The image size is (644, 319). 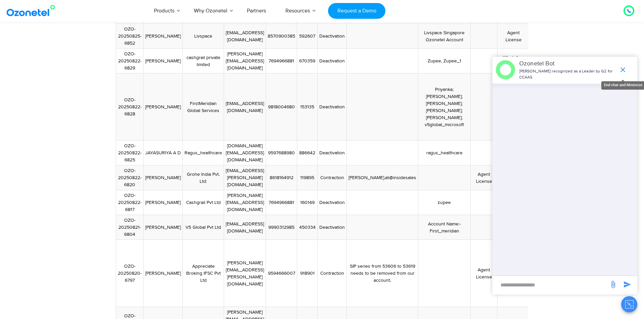 What do you see at coordinates (513, 61) in the screenshot?
I see `td: WhatsApp services` at bounding box center [513, 61].